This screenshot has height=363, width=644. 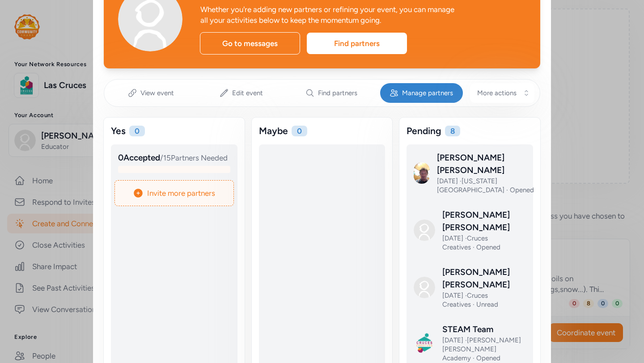 I want to click on div: Find partners, so click(x=357, y=44).